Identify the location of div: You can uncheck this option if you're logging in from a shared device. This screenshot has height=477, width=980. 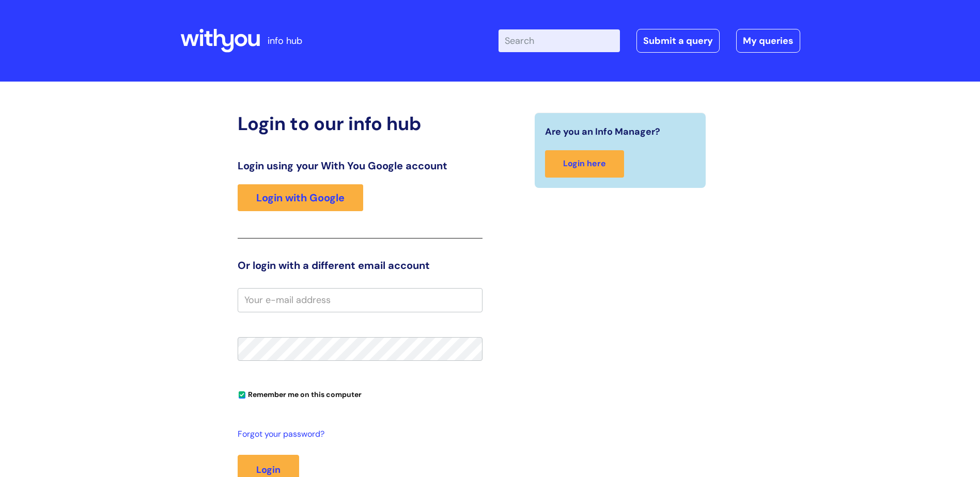
(360, 394).